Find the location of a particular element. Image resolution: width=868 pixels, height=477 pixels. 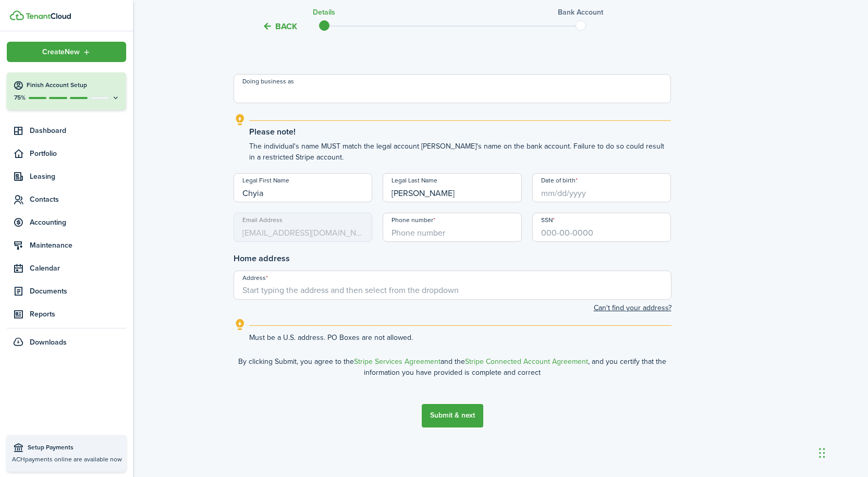

a: Stripe Connected Account Agreement is located at coordinates (526, 361).